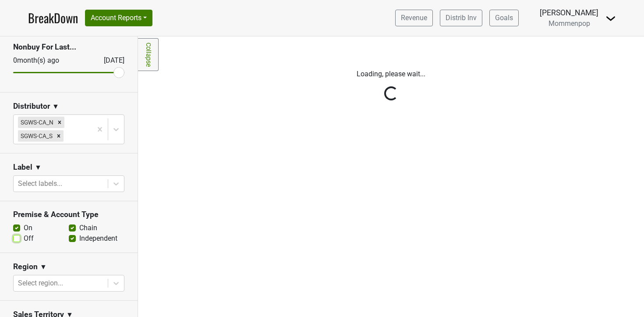 This screenshot has height=317, width=644. Describe the element at coordinates (53, 18) in the screenshot. I see `a: BreakDown` at that location.